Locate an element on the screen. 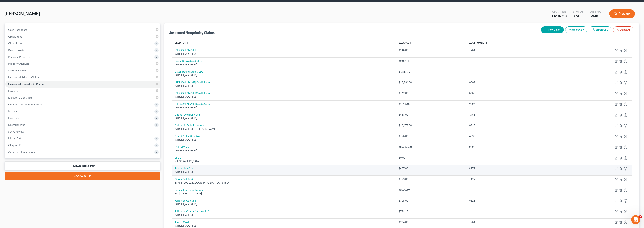  a: Acct Number unfold_more is located at coordinates (479, 42).